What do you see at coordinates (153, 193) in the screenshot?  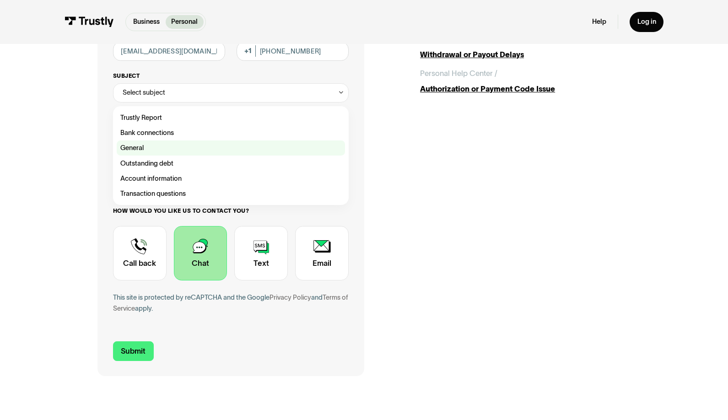 I see `span: Transaction questions` at bounding box center [153, 193].